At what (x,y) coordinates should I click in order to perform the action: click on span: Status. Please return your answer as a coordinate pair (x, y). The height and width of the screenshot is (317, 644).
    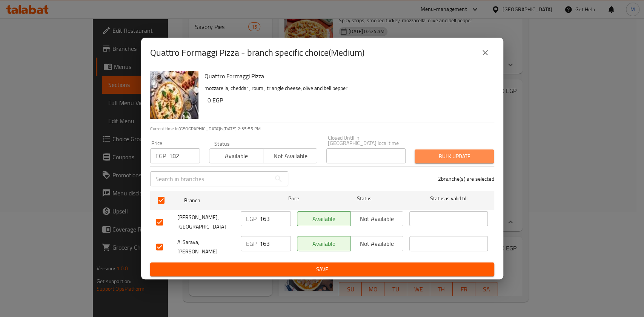
    Looking at the image, I should click on (364, 199).